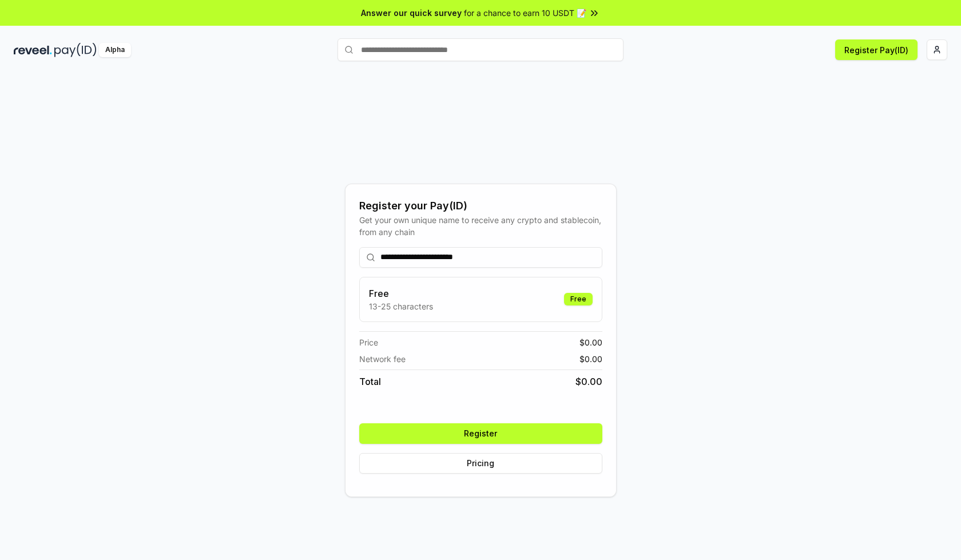 The height and width of the screenshot is (560, 961). Describe the element at coordinates (480, 226) in the screenshot. I see `div: Get your own unique name to receive any crypto and stablecoin, from any chain` at that location.